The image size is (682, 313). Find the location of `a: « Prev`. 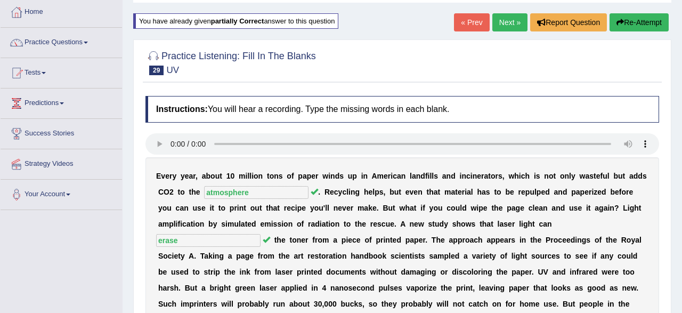

a: « Prev is located at coordinates (472, 22).